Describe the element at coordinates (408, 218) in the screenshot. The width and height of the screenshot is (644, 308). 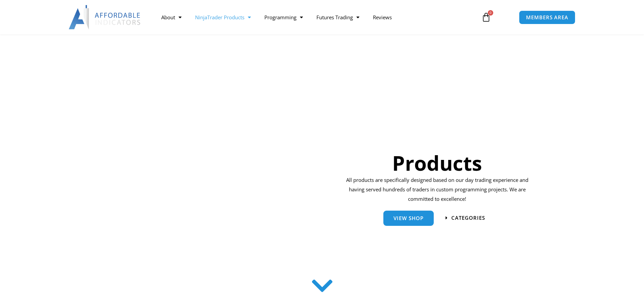
I see `span: View Shop` at that location.